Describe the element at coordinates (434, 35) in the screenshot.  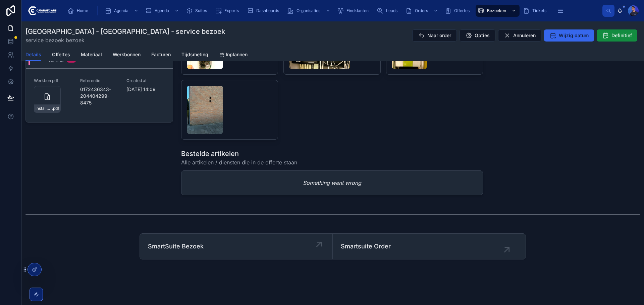
I see `button: Naar order` at that location.